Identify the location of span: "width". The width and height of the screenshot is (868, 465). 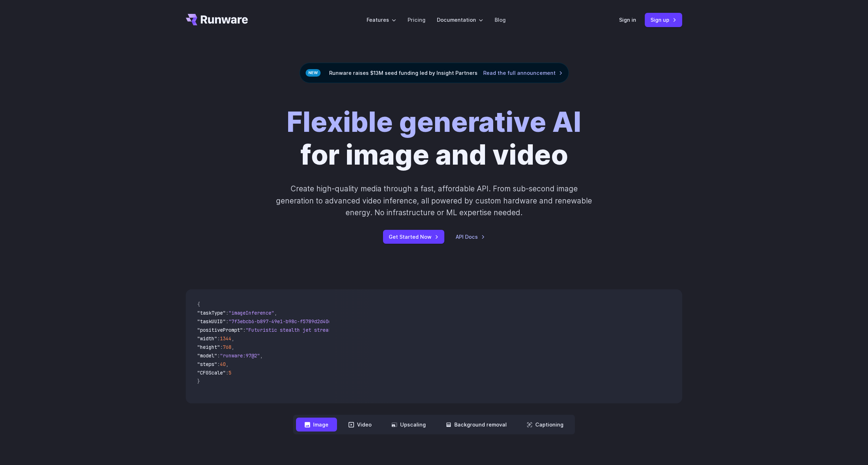
(207, 338).